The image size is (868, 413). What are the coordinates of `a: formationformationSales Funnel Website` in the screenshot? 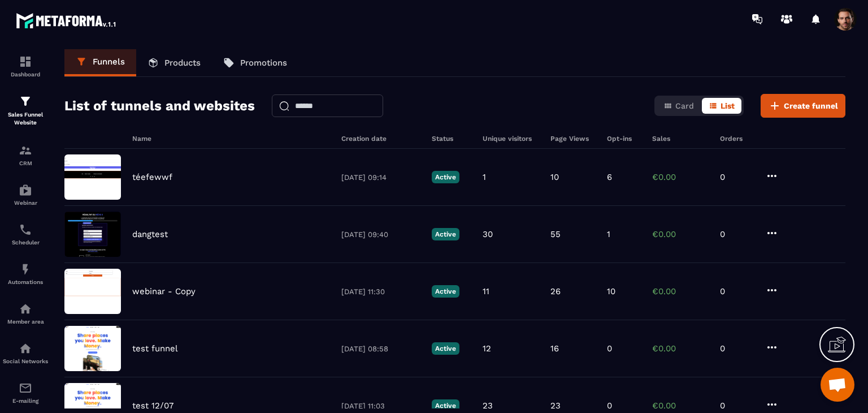 It's located at (26, 110).